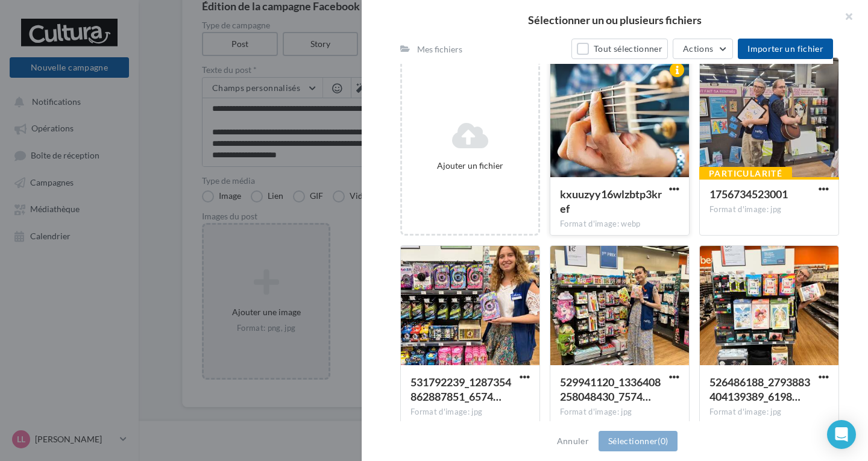  What do you see at coordinates (610, 201) in the screenshot?
I see `span: kxuuzyy16wlzbtp3kref` at bounding box center [610, 201].